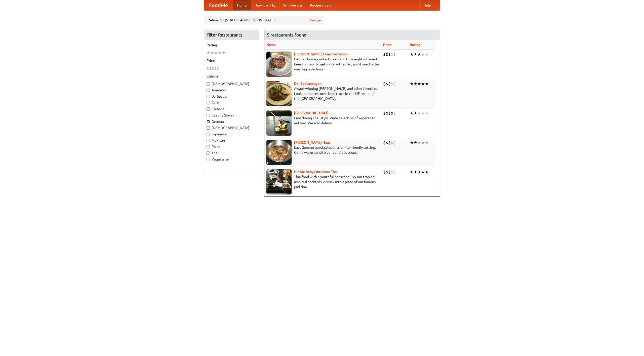  I want to click on input: Mexican, so click(208, 140).